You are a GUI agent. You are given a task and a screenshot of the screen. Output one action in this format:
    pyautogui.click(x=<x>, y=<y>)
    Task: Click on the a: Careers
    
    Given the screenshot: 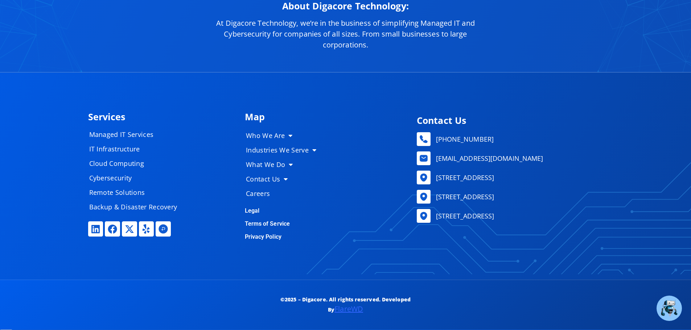 What is the action you would take?
    pyautogui.click(x=284, y=194)
    